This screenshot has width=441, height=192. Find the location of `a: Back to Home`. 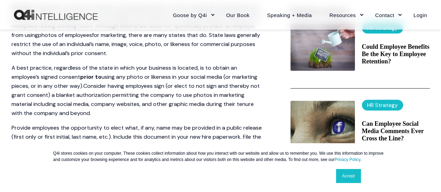

a: Back to Home is located at coordinates (56, 15).